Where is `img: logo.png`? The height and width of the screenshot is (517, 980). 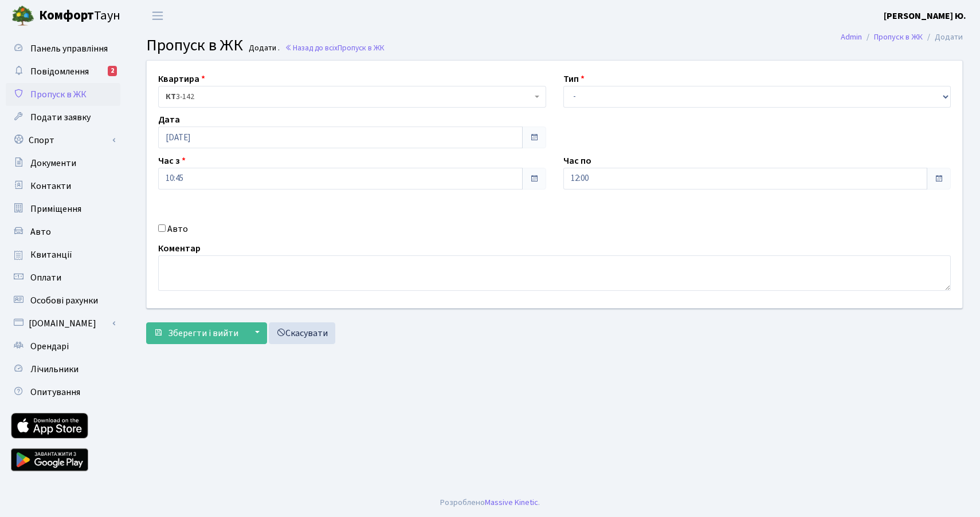
img: logo.png is located at coordinates (23, 16).